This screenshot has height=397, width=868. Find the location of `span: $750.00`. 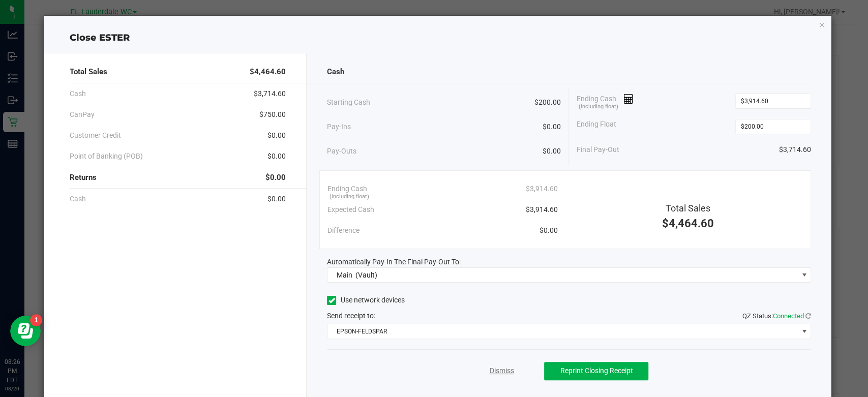

span: $750.00 is located at coordinates (272, 114).